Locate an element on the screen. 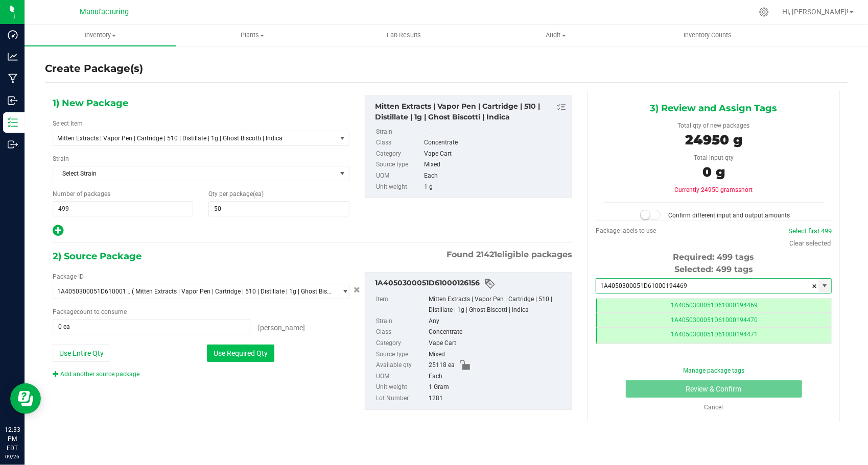 The image size is (868, 465). span: 1A4050300051D61000194470 is located at coordinates (714, 320).